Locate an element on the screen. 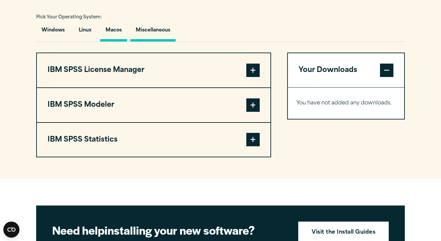 The height and width of the screenshot is (241, 441). button: Your Downloads is located at coordinates (346, 70).